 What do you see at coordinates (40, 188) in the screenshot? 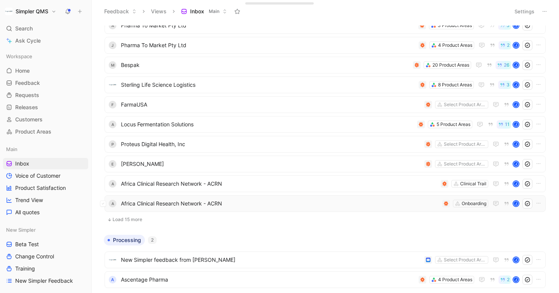
I see `span: Product Satisfaction` at bounding box center [40, 188].